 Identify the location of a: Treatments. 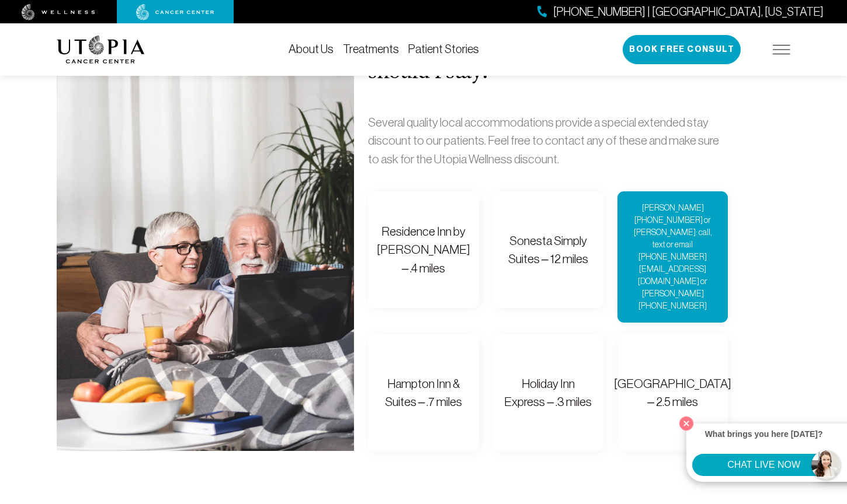
(371, 49).